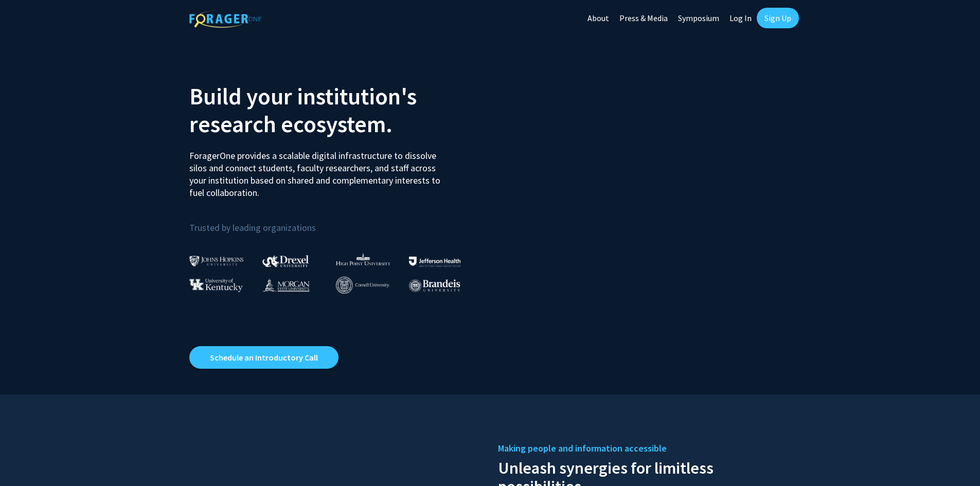 The image size is (980, 486). What do you see at coordinates (435, 285) in the screenshot?
I see `img: Brandeis University` at bounding box center [435, 285].